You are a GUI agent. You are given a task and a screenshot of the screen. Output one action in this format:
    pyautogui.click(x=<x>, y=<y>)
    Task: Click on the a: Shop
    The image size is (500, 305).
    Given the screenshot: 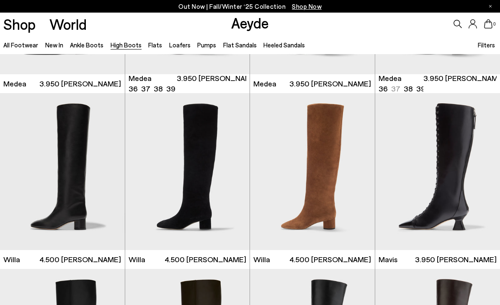 What is the action you would take?
    pyautogui.click(x=19, y=24)
    